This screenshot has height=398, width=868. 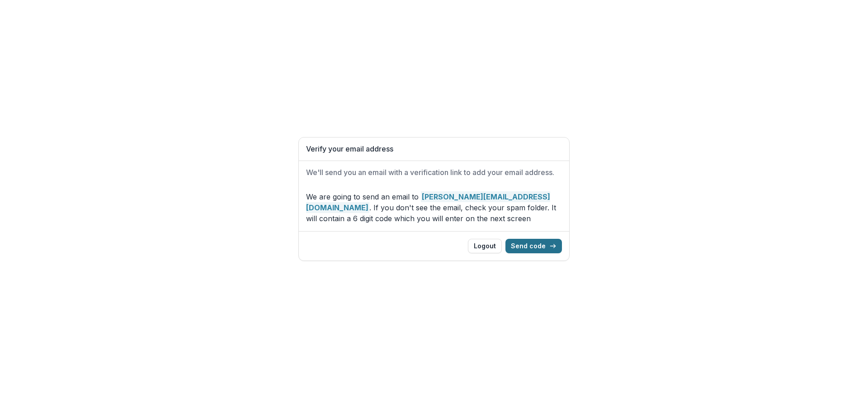 What do you see at coordinates (434, 208) in the screenshot?
I see `p: We are going to send an email to . If you don't see the email, check your spam folder. It will co...` at bounding box center [434, 208].